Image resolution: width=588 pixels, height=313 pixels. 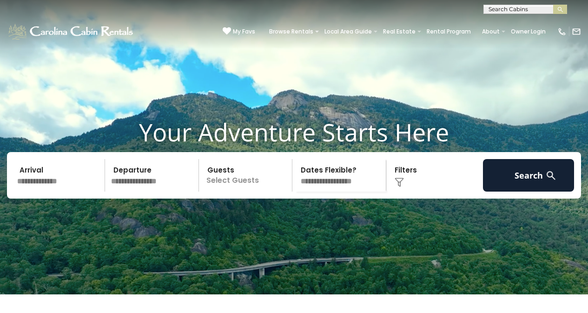 I want to click on p: Select Guests, so click(x=247, y=175).